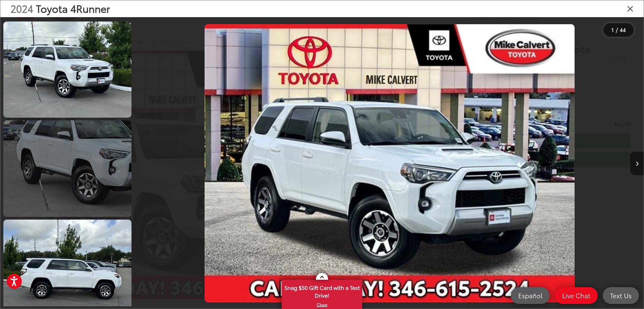  What do you see at coordinates (623, 29) in the screenshot?
I see `span: 44` at bounding box center [623, 29].